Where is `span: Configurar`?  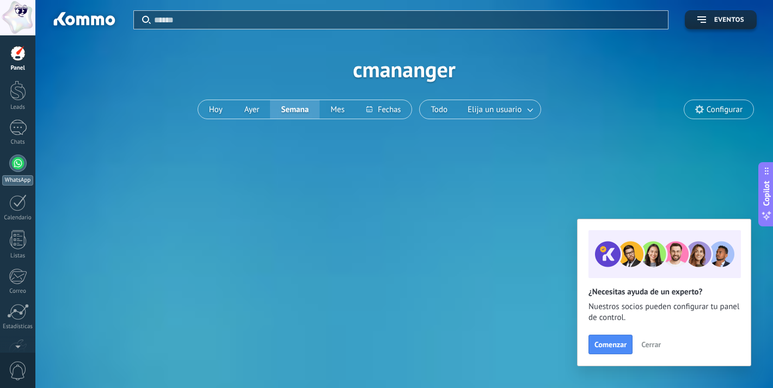 span: Configurar is located at coordinates (724, 109).